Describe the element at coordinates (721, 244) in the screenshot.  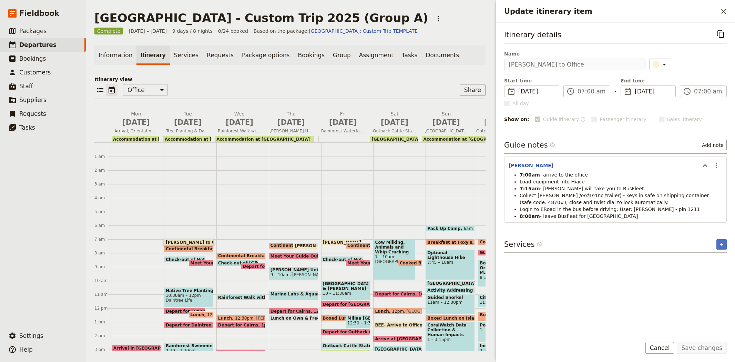
I see `button: Add service inclusion` at that location.